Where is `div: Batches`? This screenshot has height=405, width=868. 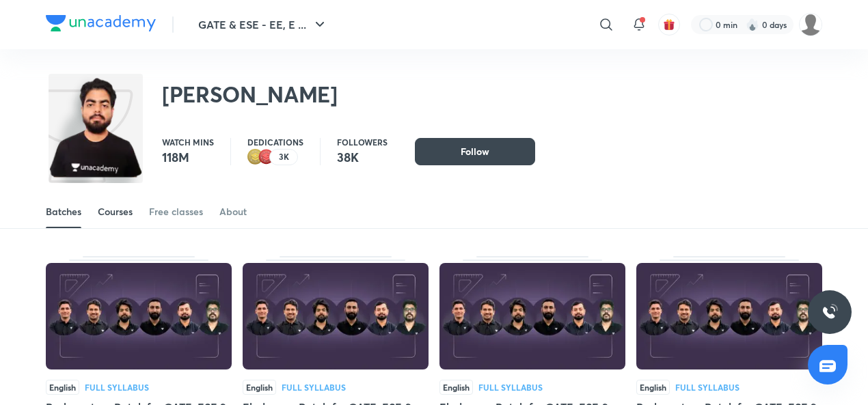
div: Batches is located at coordinates (63, 212).